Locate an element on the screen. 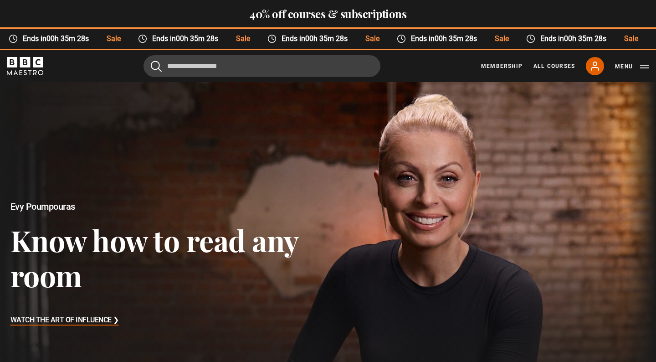 Image resolution: width=656 pixels, height=362 pixels. h3: Watch The Art of Influence ❯ is located at coordinates (65, 320).